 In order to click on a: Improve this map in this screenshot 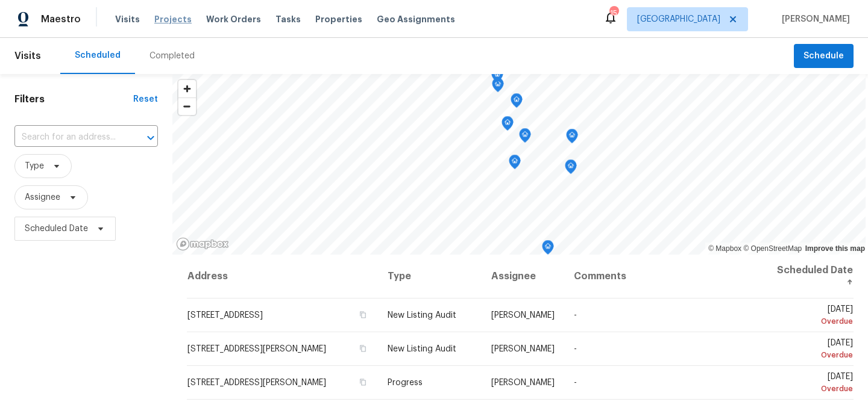, I will do `click(835, 248)`.